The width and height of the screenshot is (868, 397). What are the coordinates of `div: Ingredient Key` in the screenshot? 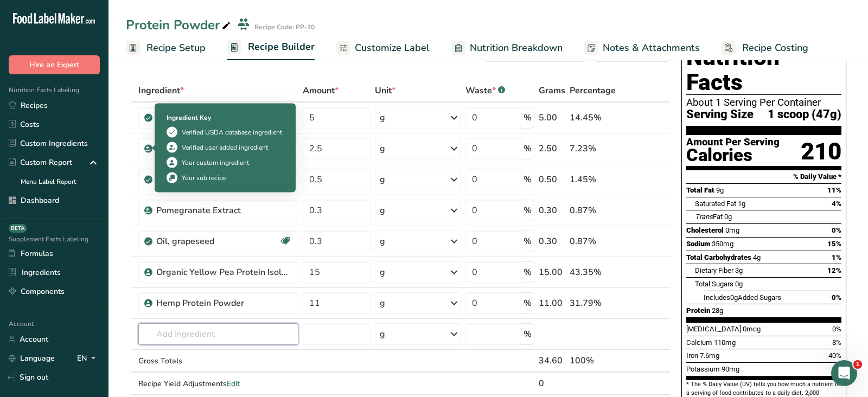 It's located at (225, 117).